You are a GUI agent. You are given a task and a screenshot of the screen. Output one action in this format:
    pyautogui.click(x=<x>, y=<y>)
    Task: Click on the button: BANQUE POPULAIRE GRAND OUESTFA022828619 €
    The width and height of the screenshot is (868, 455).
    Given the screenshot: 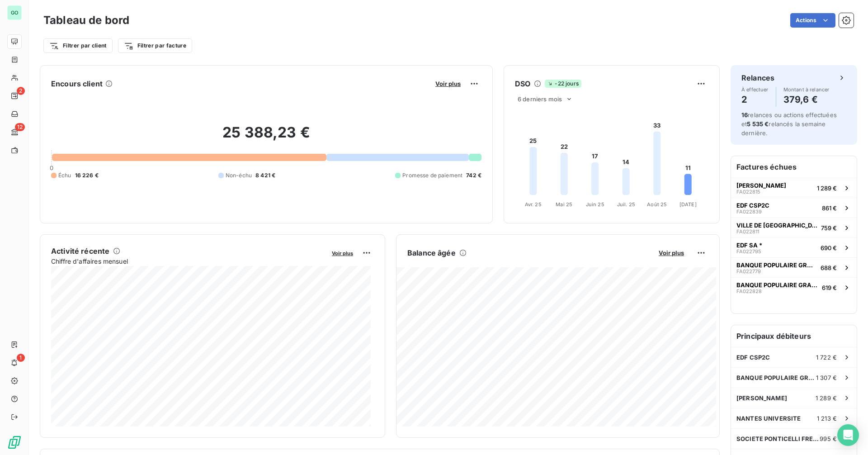 What is the action you would take?
    pyautogui.click(x=794, y=287)
    